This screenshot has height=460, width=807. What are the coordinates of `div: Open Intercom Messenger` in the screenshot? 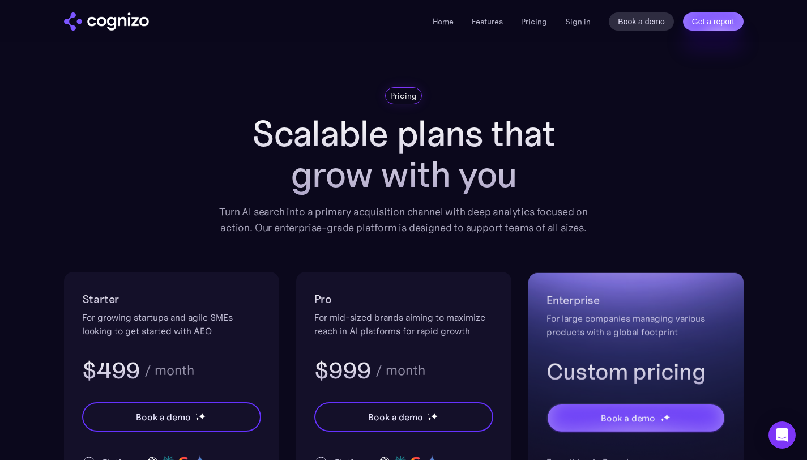 It's located at (782, 435).